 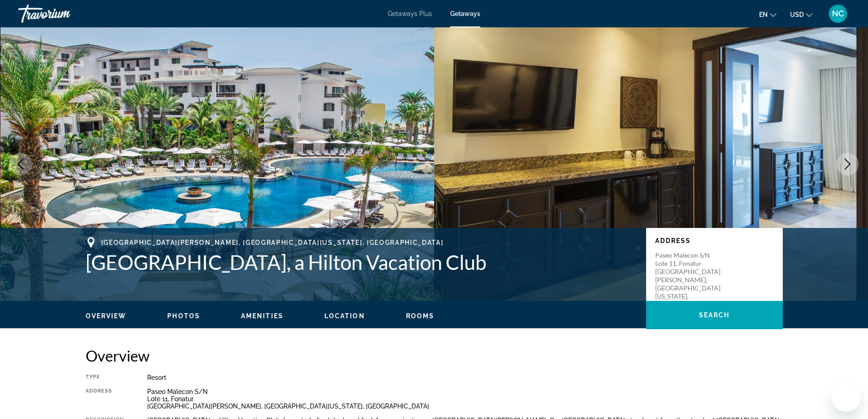 What do you see at coordinates (105, 377) in the screenshot?
I see `div: Type` at bounding box center [105, 377].